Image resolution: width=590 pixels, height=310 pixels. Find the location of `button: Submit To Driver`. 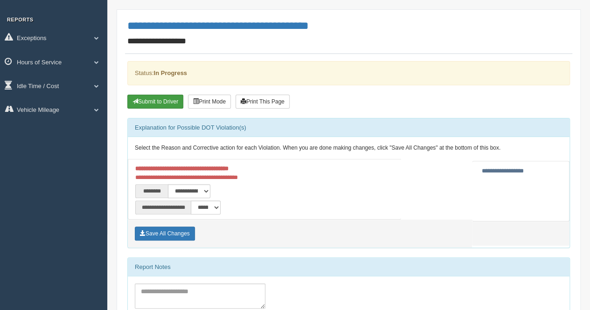

button: Submit To Driver is located at coordinates (155, 102).